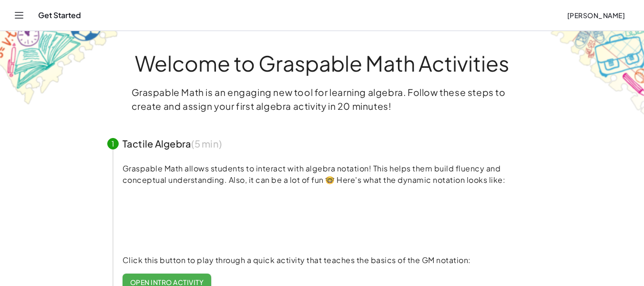  Describe the element at coordinates (322, 143) in the screenshot. I see `button: 1Tactile Algebra(5 min)` at that location.